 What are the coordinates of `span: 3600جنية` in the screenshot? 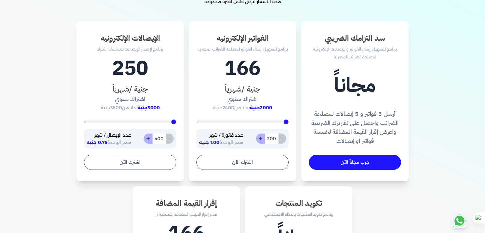 It's located at (111, 108).